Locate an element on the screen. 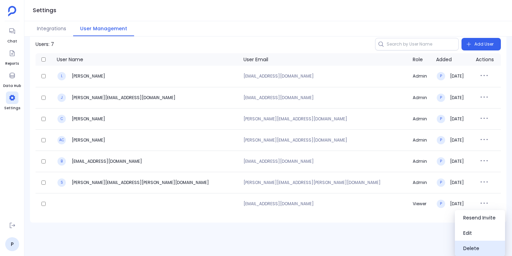 Image resolution: width=512 pixels, height=256 pixels. p: B is located at coordinates (62, 162).